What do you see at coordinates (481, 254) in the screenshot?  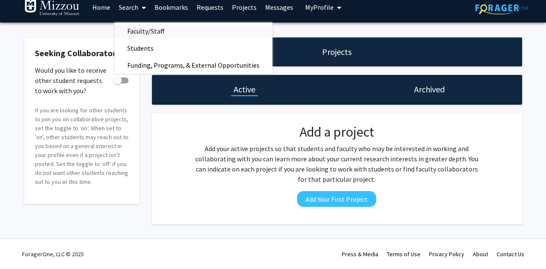 I see `a: About` at bounding box center [481, 254].